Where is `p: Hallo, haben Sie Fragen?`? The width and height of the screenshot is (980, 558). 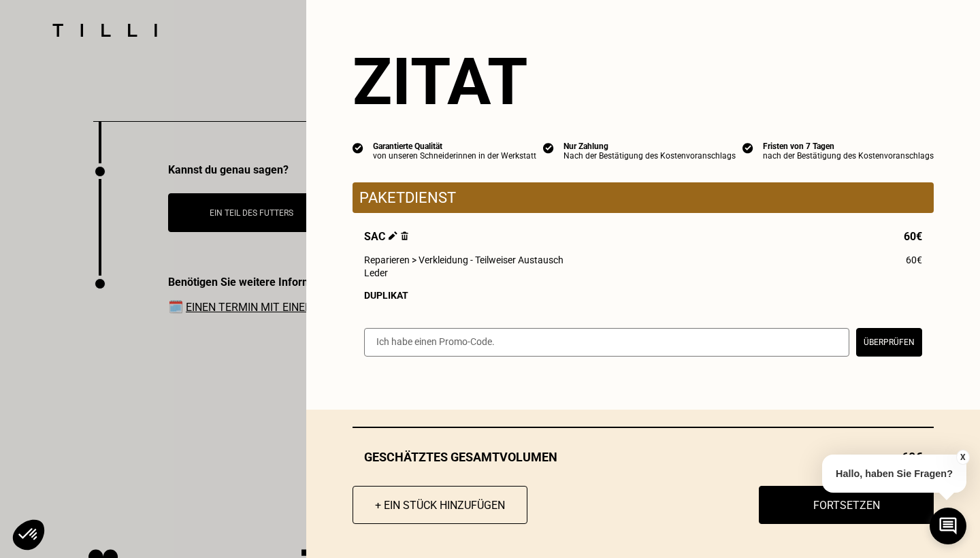
p: Hallo, haben Sie Fragen? is located at coordinates (894, 474).